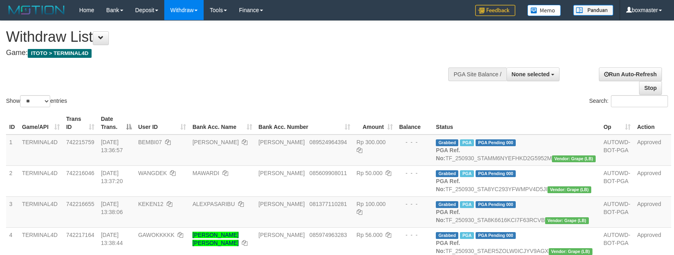  What do you see at coordinates (12, 150) in the screenshot?
I see `td: 1` at bounding box center [12, 150].